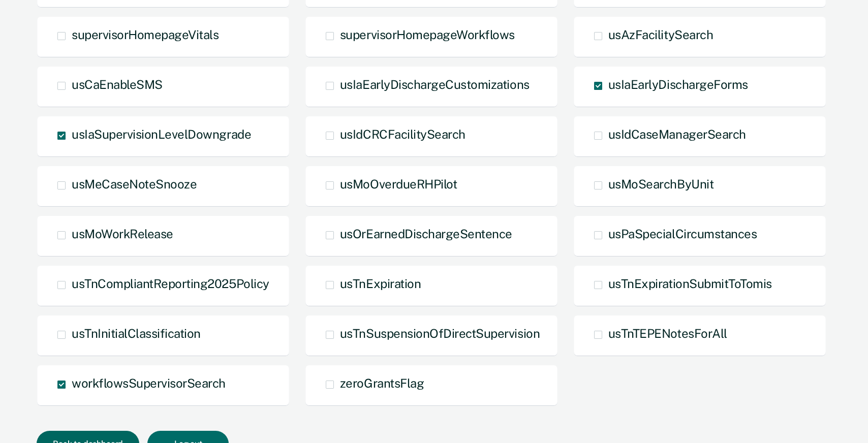  What do you see at coordinates (683, 234) in the screenshot?
I see `span: usPaSpecialCircumstances` at bounding box center [683, 234].